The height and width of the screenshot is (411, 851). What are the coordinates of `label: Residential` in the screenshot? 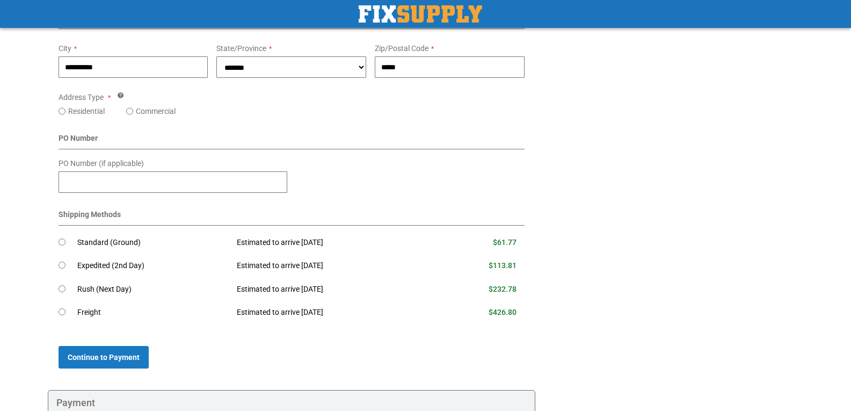 It's located at (86, 111).